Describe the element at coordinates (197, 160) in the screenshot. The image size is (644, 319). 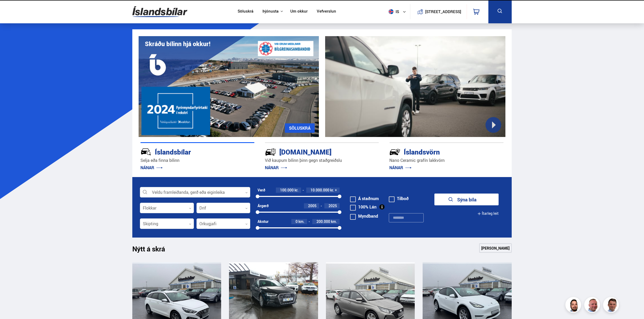
I see `p: Selja eða finna bílinn` at that location.